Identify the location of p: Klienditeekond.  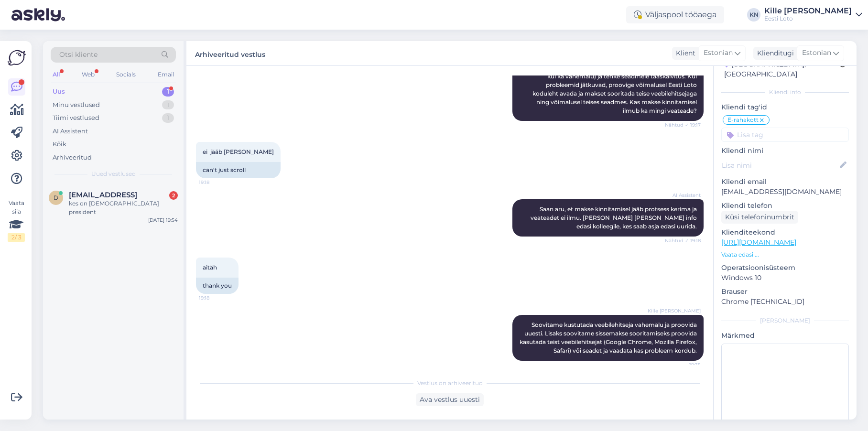
(785, 233).